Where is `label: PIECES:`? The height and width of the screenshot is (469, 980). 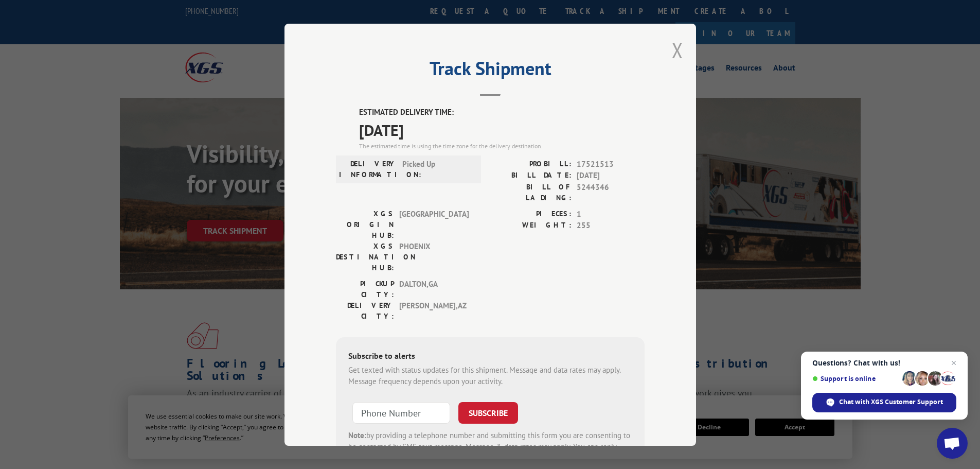
label: PIECES: is located at coordinates (531, 214).